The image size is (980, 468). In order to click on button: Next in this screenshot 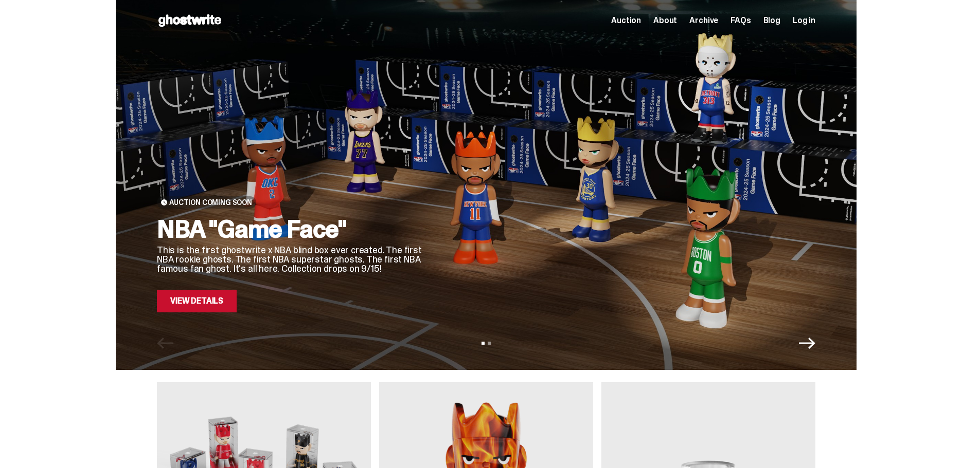, I will do `click(807, 343)`.